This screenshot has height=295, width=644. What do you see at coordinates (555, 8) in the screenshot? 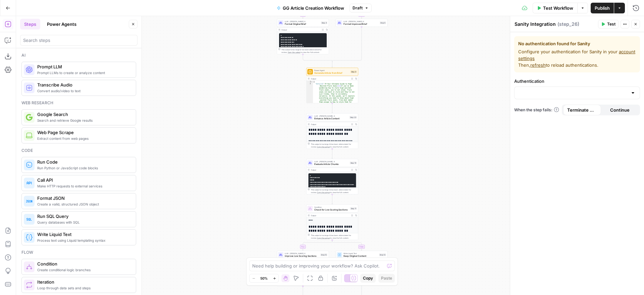
I see `button: Test Workflow` at bounding box center [555, 8].